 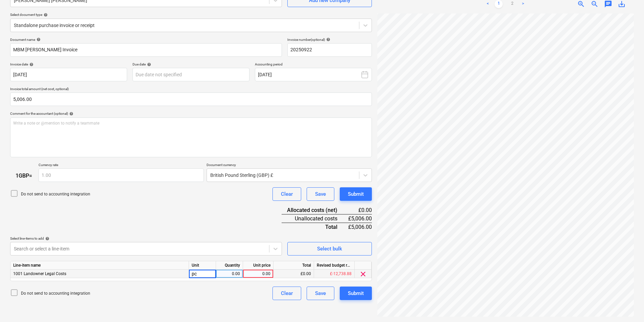 What do you see at coordinates (329, 50) in the screenshot?
I see `input: Invoice number` at bounding box center [329, 50].